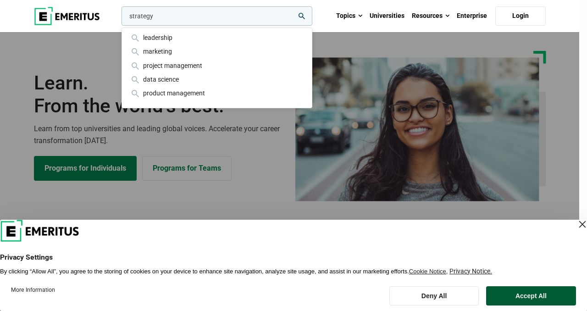 The image size is (587, 311). Describe the element at coordinates (217, 38) in the screenshot. I see `div: leadership` at that location.